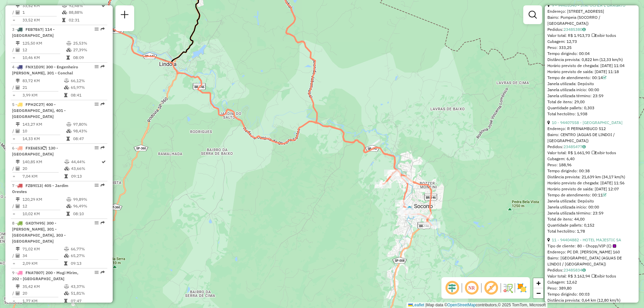 This screenshot has height=308, width=644. Describe the element at coordinates (561, 158) in the screenshot. I see `span: Cubagem: 6,40` at that location.